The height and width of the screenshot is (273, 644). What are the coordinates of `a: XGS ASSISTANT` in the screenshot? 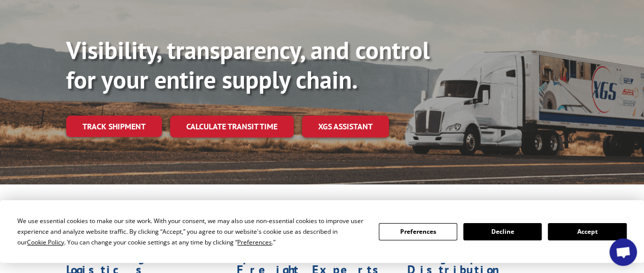 It's located at (345, 127).